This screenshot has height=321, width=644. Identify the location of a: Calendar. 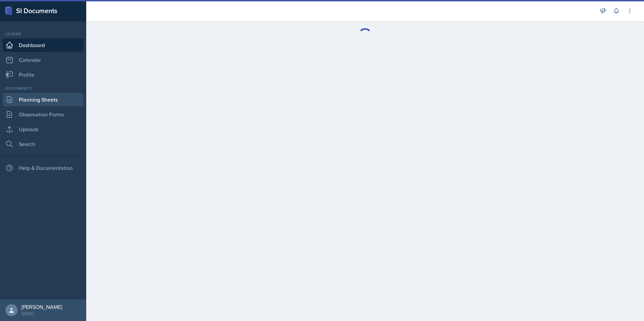
(43, 60).